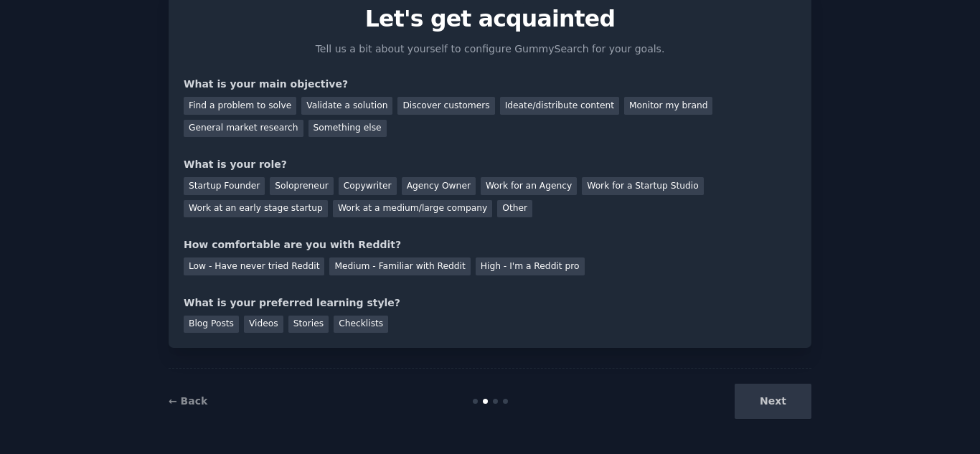  What do you see at coordinates (253, 266) in the screenshot?
I see `div: Low - Have never tried Reddit` at bounding box center [253, 266].